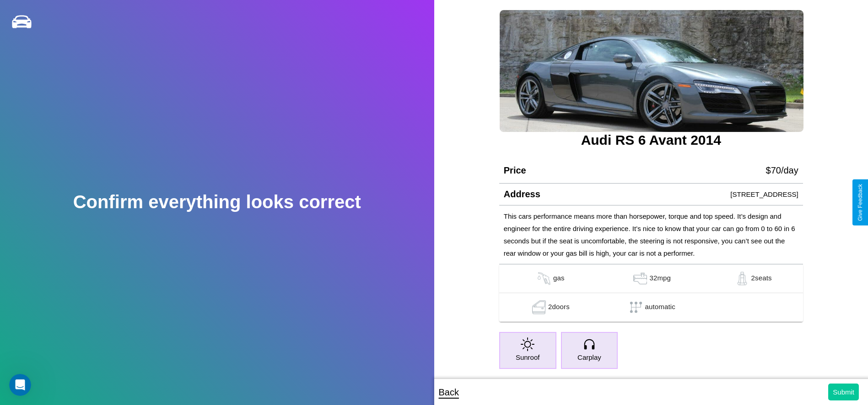 The image size is (868, 405). Describe the element at coordinates (843, 392) in the screenshot. I see `button: Submit` at that location.